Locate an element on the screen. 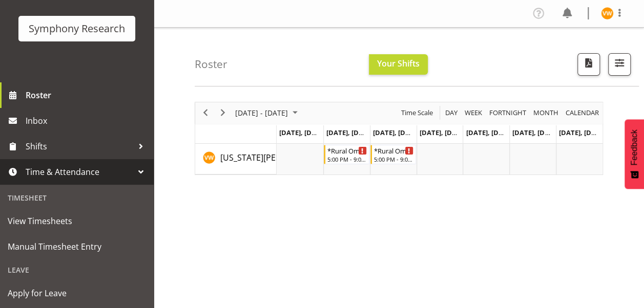 The image size is (644, 308). span: Apply for Leave is located at coordinates (77, 294).